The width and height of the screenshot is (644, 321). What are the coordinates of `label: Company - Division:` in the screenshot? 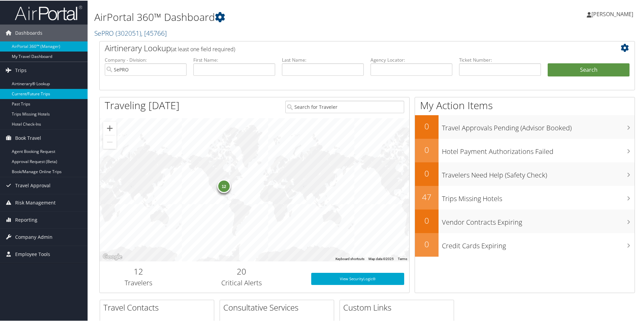 It's located at (146, 59).